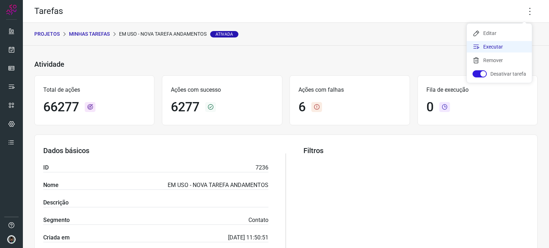 The height and width of the screenshot is (248, 549). Describe the element at coordinates (49, 11) in the screenshot. I see `h2: Tarefas` at that location.